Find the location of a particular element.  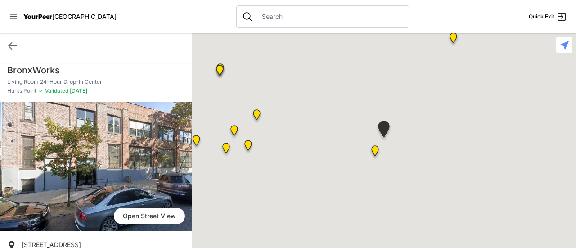

div: Bronx Youth Center (BYC) is located at coordinates (257, 117).